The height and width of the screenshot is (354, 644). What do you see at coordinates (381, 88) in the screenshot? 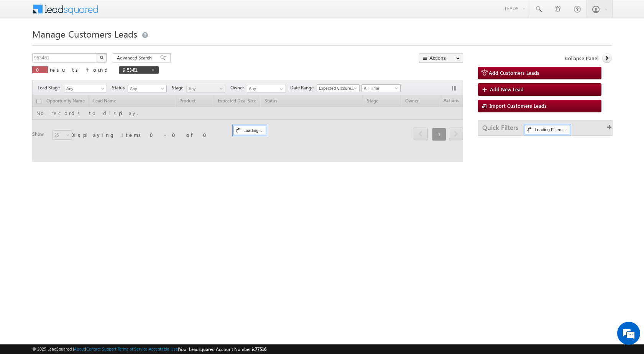
I see `a: All Time` at bounding box center [381, 88].